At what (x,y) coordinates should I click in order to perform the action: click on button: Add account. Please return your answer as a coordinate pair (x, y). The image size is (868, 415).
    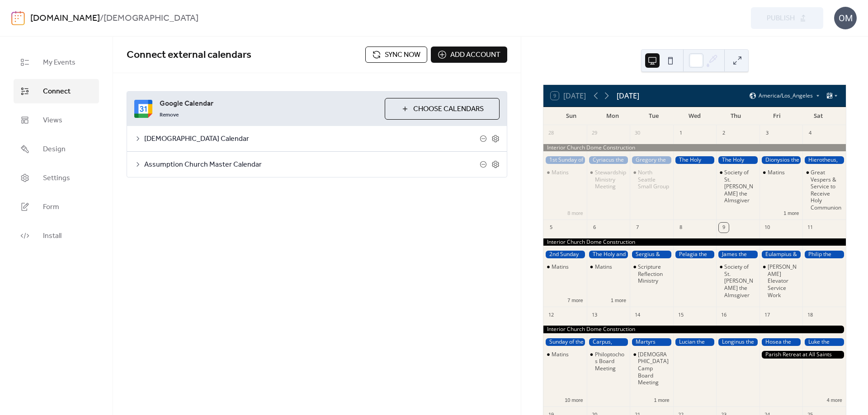
    Looking at the image, I should click on (469, 55).